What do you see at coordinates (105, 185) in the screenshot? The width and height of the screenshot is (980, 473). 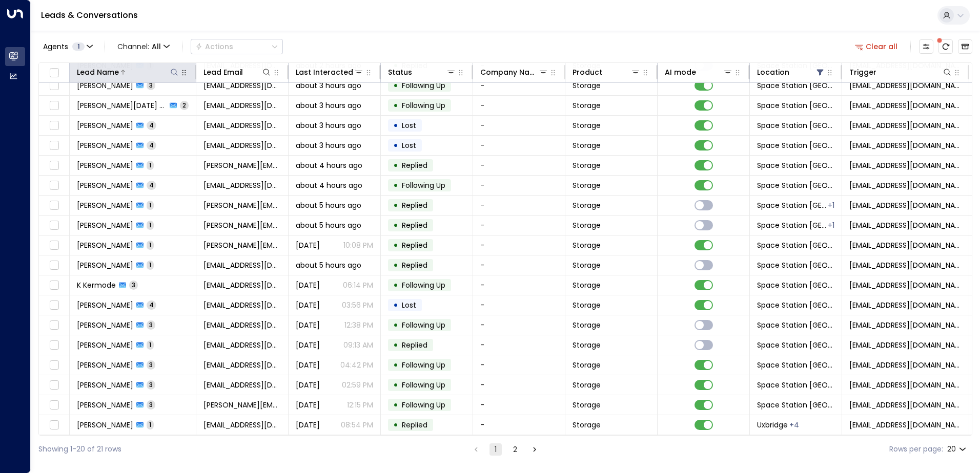 I see `span: Sai Govindaraju` at bounding box center [105, 185].